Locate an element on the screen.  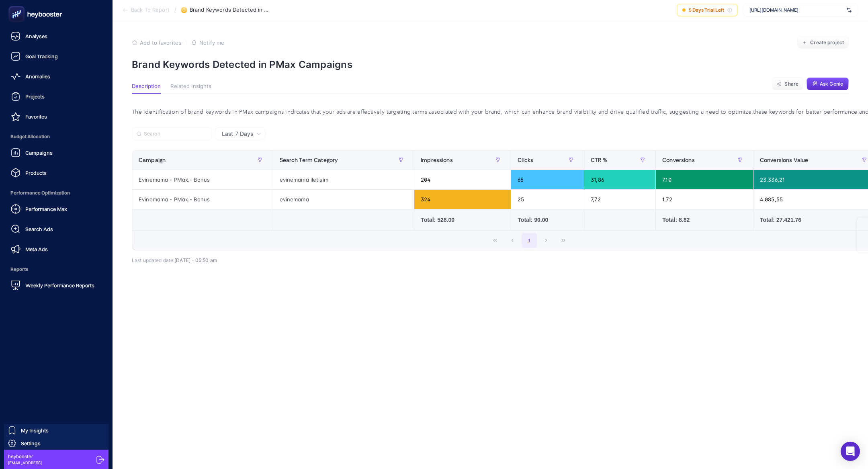
a: Performance Max is located at coordinates (56, 209).